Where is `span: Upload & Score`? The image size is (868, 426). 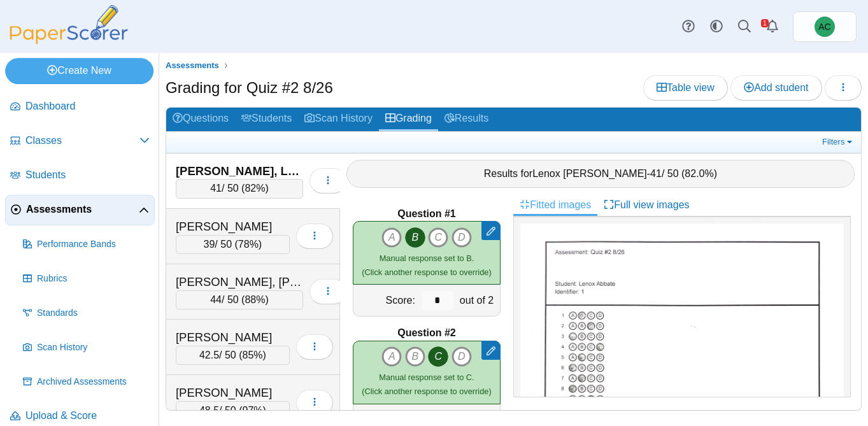
span: Upload & Score is located at coordinates (87, 416).